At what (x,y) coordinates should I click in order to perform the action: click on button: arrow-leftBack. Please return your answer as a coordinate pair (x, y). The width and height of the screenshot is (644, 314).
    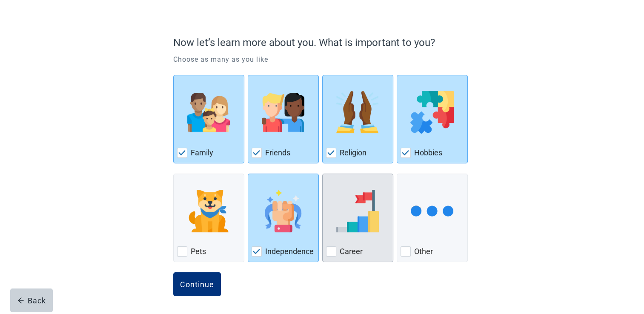
    Looking at the image, I should click on (32, 300).